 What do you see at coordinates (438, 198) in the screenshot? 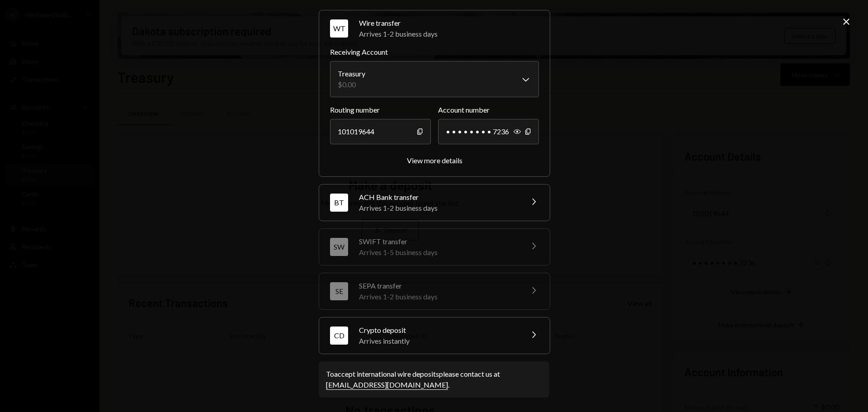
I see `div: ACH Bank transfer` at bounding box center [438, 198].